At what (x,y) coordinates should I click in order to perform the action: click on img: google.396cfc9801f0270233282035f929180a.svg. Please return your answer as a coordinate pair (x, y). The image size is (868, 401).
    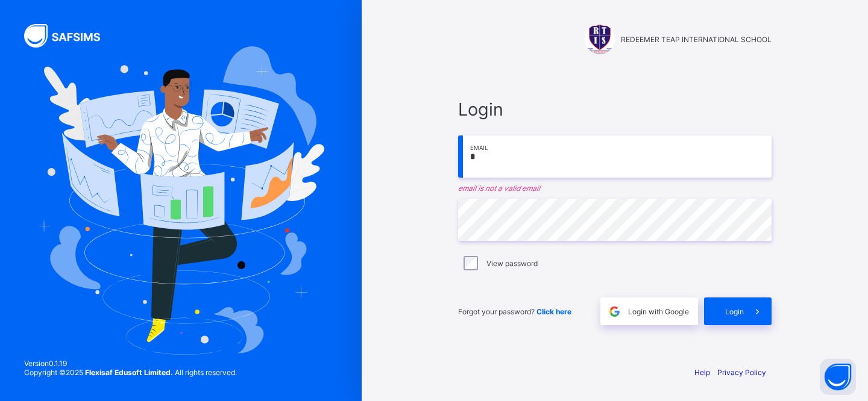
    Looking at the image, I should click on (614, 311).